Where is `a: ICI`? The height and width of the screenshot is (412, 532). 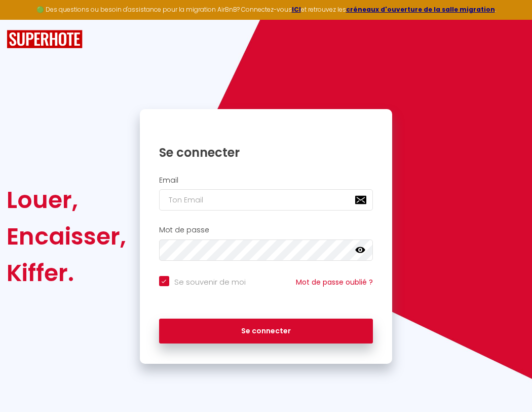
a: ICI is located at coordinates (297, 9).